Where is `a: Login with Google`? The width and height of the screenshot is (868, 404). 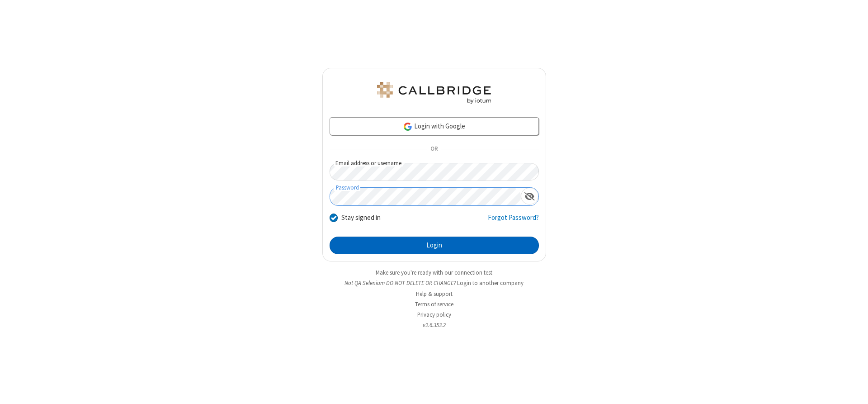 a: Login with Google is located at coordinates (434, 126).